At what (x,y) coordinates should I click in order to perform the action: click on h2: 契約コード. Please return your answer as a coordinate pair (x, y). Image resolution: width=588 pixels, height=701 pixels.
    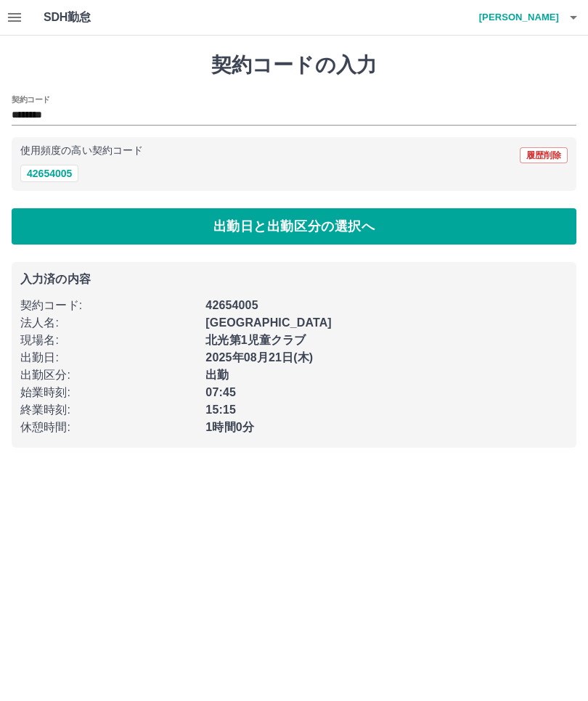
    Looking at the image, I should click on (31, 100).